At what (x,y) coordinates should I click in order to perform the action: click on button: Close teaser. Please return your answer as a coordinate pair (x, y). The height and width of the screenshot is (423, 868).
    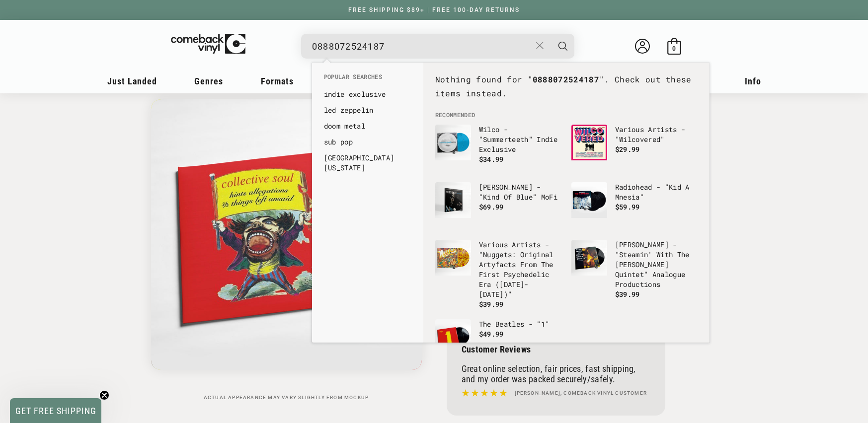
    Looking at the image, I should click on (104, 396).